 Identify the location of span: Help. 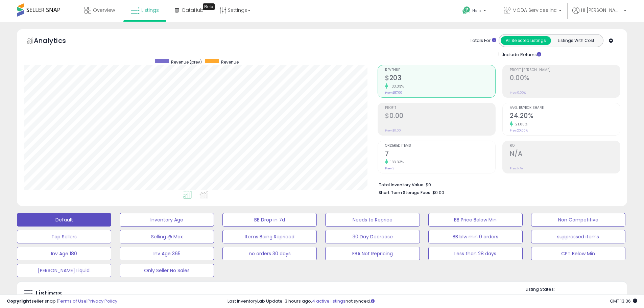
(477, 11).